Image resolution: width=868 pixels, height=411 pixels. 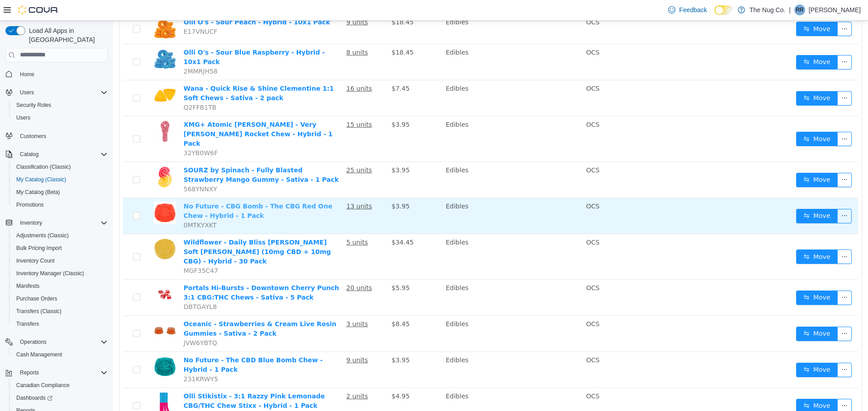 What do you see at coordinates (60, 205) in the screenshot?
I see `span: Promotions` at bounding box center [60, 205].